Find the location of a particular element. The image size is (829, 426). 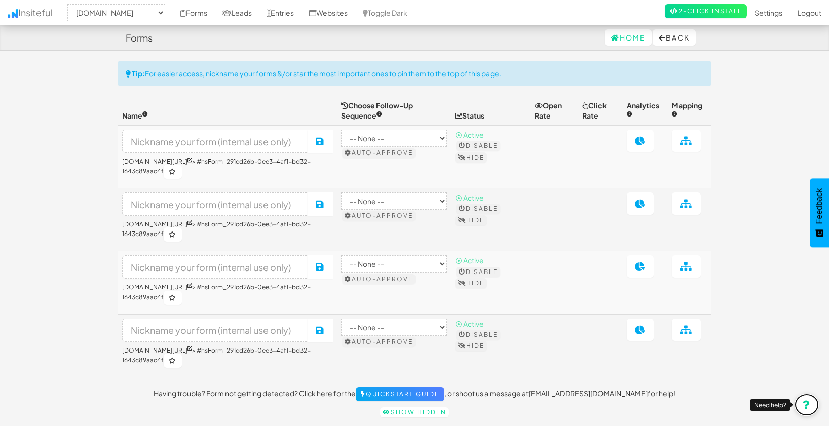

a: Show hidden is located at coordinates (415, 413).